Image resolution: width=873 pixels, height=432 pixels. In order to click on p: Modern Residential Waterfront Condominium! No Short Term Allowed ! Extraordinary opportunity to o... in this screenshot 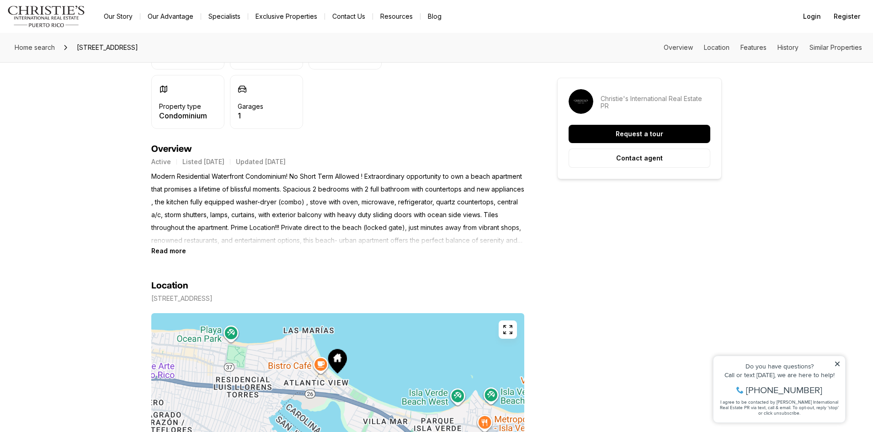, I will do `click(338, 208)`.